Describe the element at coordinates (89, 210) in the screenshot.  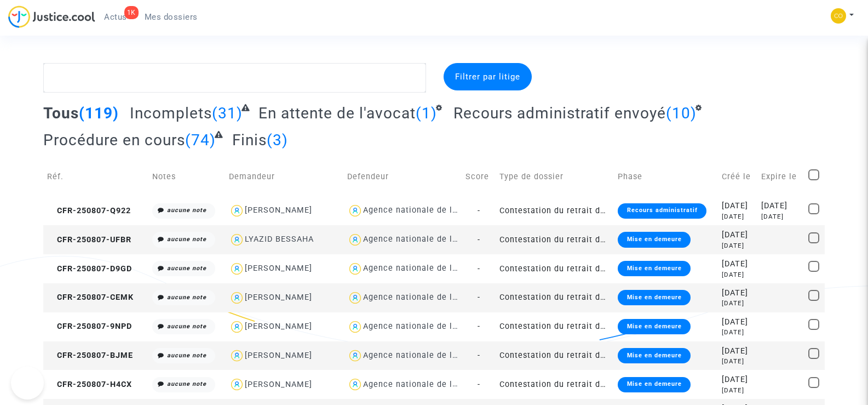
I see `span: CFR-250807-Q922` at that location.